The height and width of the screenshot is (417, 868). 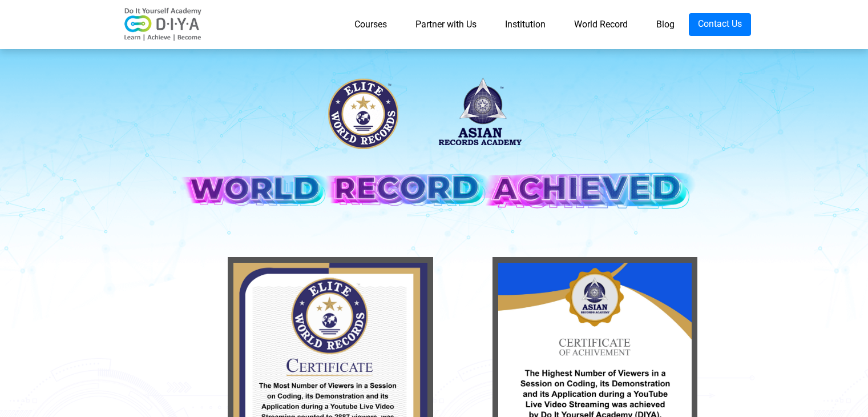 What do you see at coordinates (720, 25) in the screenshot?
I see `a: Contact Us` at bounding box center [720, 25].